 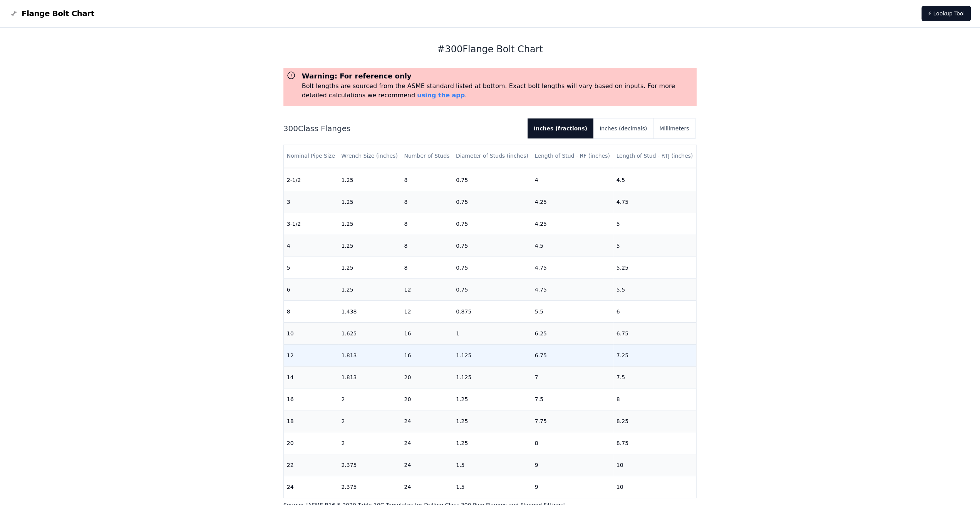 What do you see at coordinates (14, 14) in the screenshot?
I see `img: Flange Bolt Chart Logo` at bounding box center [14, 14].